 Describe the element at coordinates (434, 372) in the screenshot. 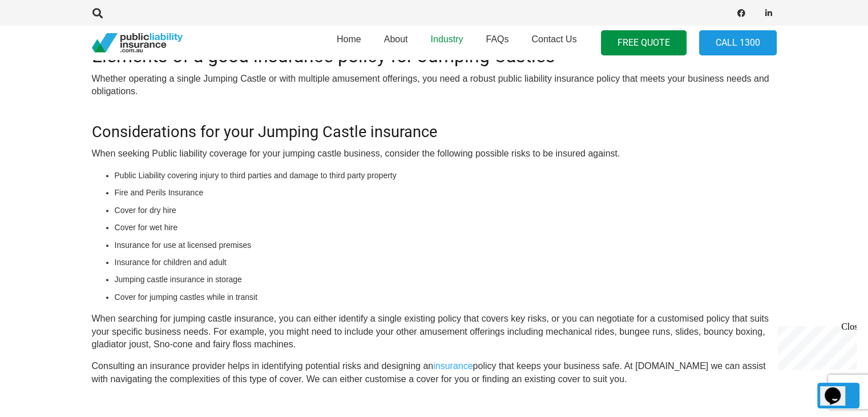

I see `p: Consulting an insurance provider helps in identifying potential risks and designing an policy tha...` at that location.